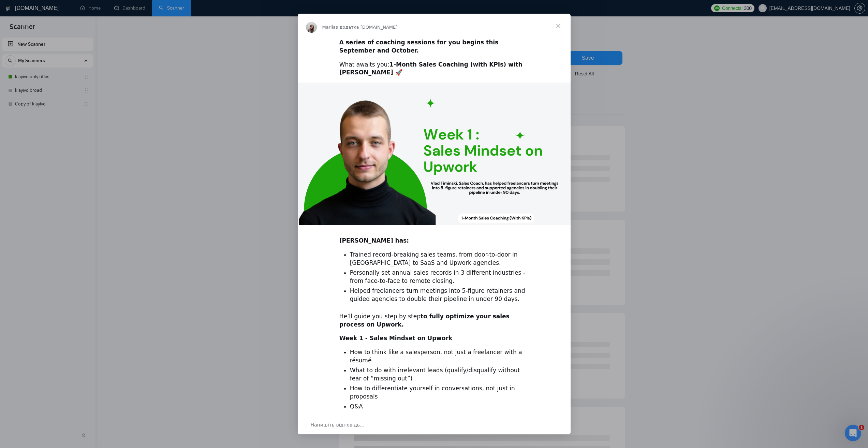 This screenshot has width=868, height=448. What do you see at coordinates (439, 374) in the screenshot?
I see `li: What to do with irrelevant leads (qualify/disqualify without fear of “missing out”)` at bounding box center [439, 374].